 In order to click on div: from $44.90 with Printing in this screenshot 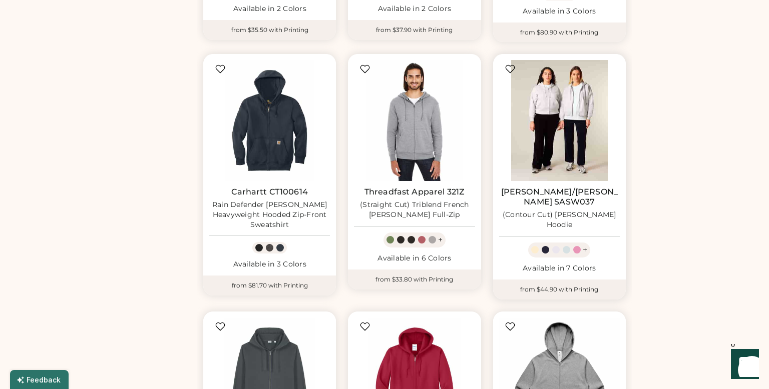, I will do `click(559, 290)`.